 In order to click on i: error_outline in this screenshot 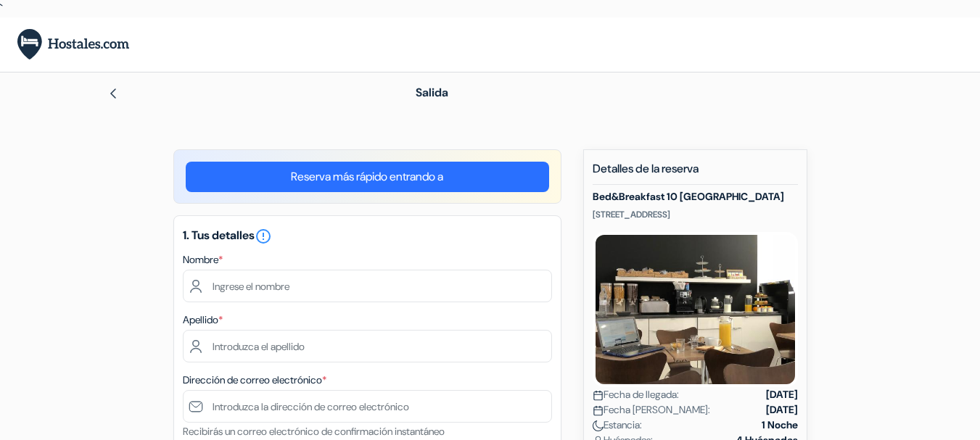, I will do `click(263, 236)`.